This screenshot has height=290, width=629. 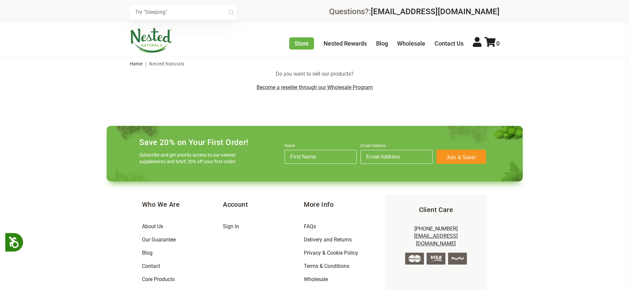 I want to click on p: Subscribe and get priority access to our newest supplements and SAVE 20% off your first order!, so click(x=189, y=158).